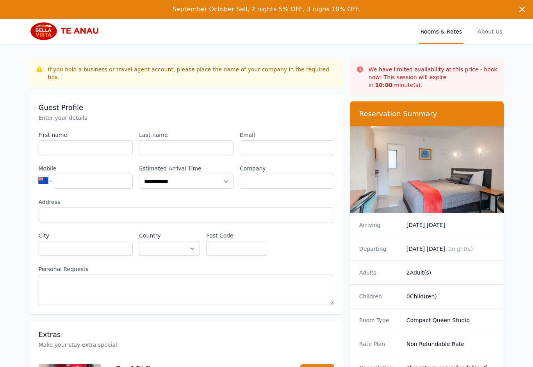 This screenshot has width=533, height=367. What do you see at coordinates (379, 225) in the screenshot?
I see `dt: Arriving` at bounding box center [379, 225].